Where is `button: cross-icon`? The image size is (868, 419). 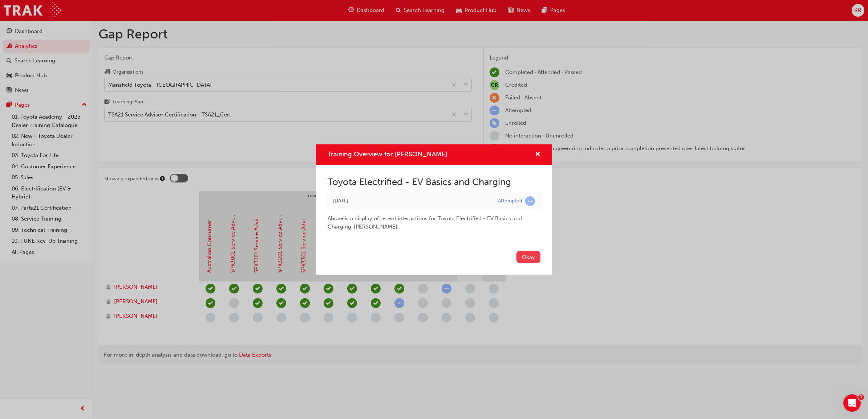 button: cross-icon is located at coordinates (538, 155).